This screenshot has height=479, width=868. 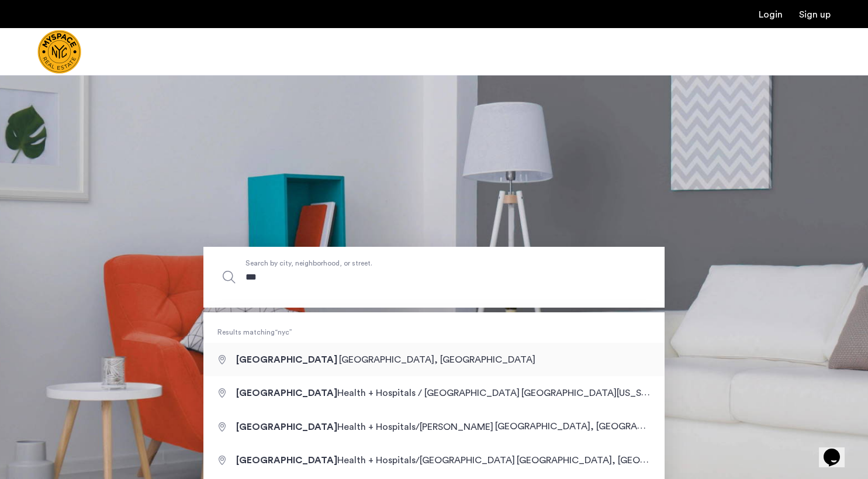 I want to click on a: Registration, so click(x=815, y=14).